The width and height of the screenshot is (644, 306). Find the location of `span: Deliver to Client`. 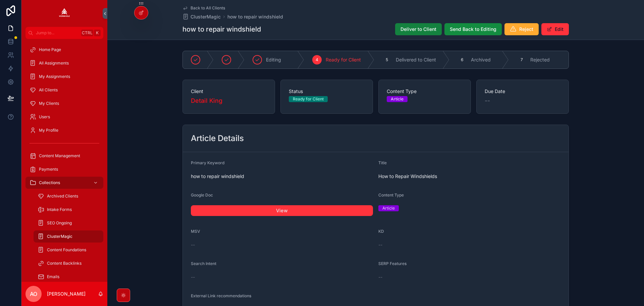

span: Deliver to Client is located at coordinates (418, 29).